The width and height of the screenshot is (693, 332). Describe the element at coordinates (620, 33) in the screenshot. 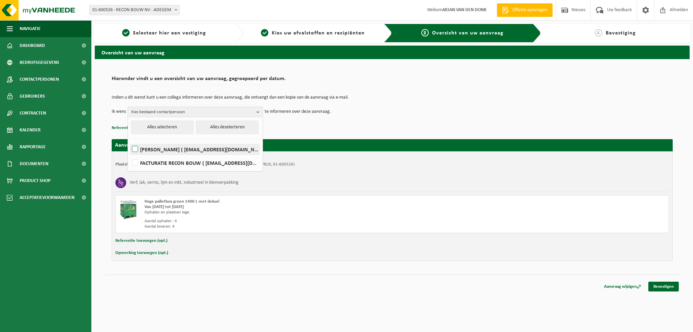

I see `span: Bevestiging` at that location.